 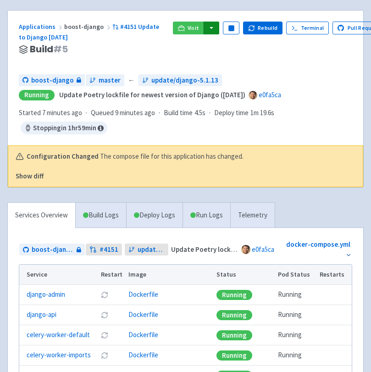 What do you see at coordinates (29, 176) in the screenshot?
I see `button: Show diff` at bounding box center [29, 176].